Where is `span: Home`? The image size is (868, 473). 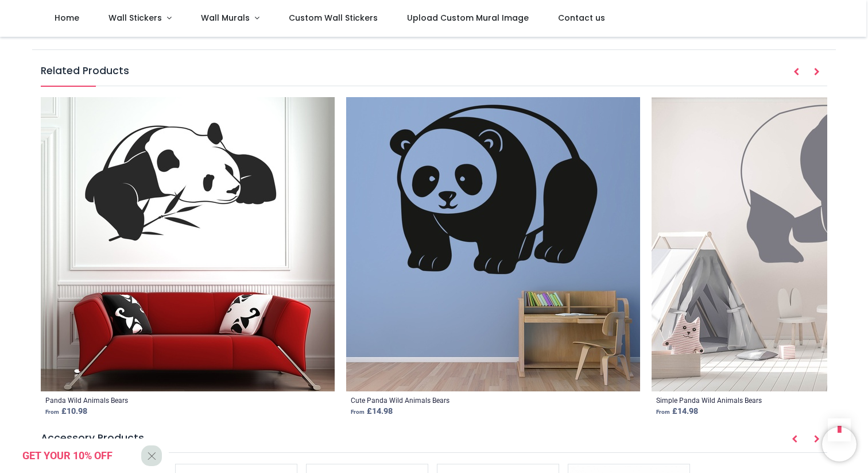 span: Home is located at coordinates (67, 18).